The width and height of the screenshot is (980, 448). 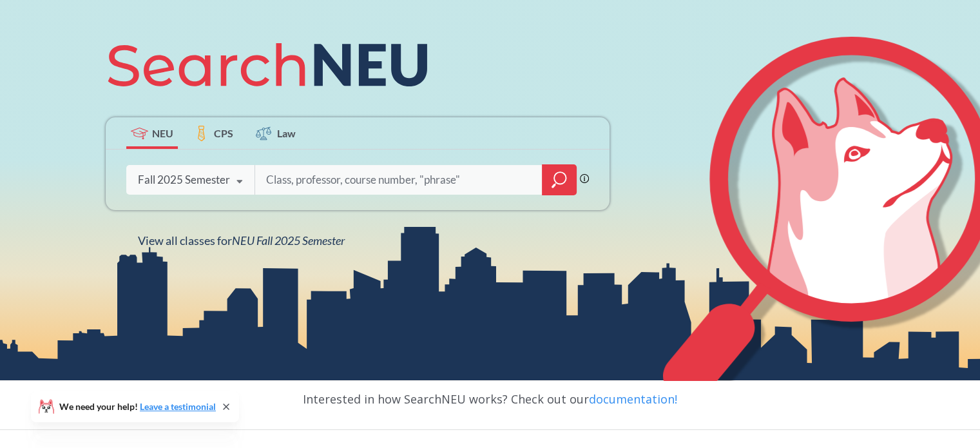 I want to click on svg: magnifying glass, so click(x=560, y=180).